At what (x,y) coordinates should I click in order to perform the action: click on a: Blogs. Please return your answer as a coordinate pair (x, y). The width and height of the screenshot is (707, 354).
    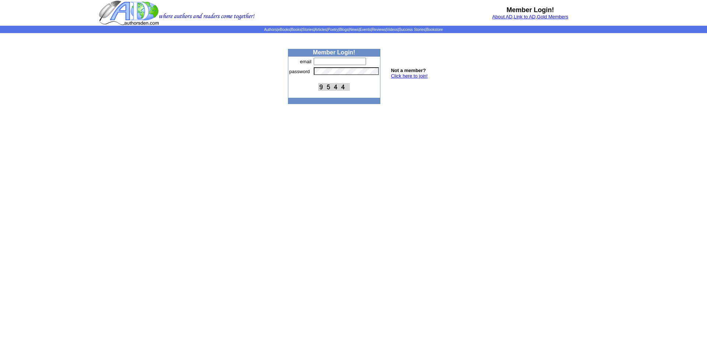
    Looking at the image, I should click on (343, 29).